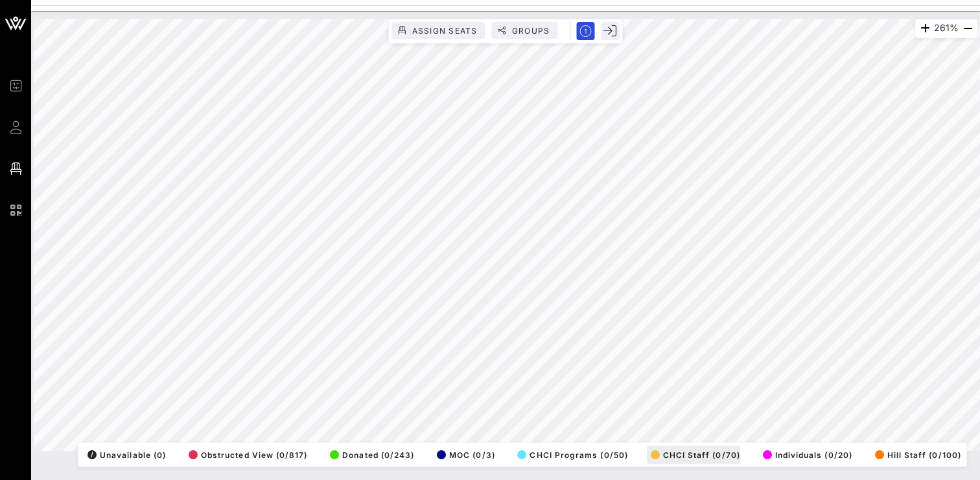  I want to click on span: CHCI Programs (0/50), so click(573, 455).